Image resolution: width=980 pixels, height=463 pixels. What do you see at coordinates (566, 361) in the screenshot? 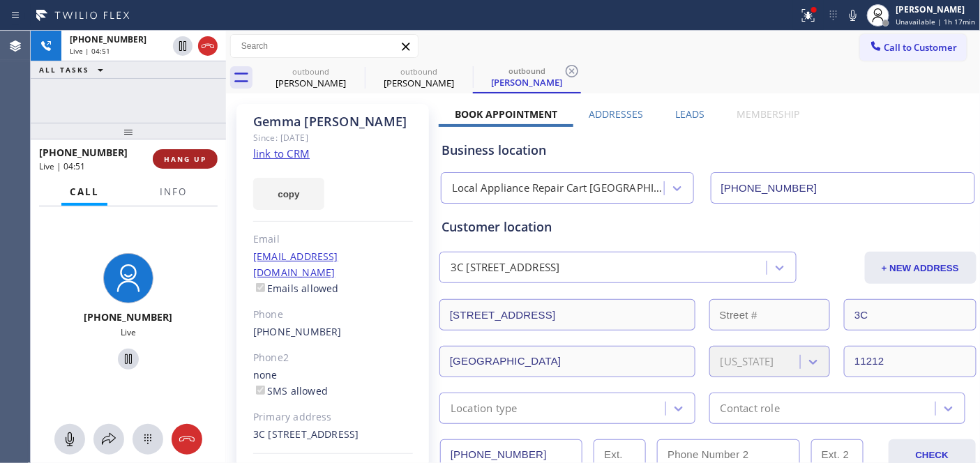
I see `input: City` at bounding box center [566, 361].